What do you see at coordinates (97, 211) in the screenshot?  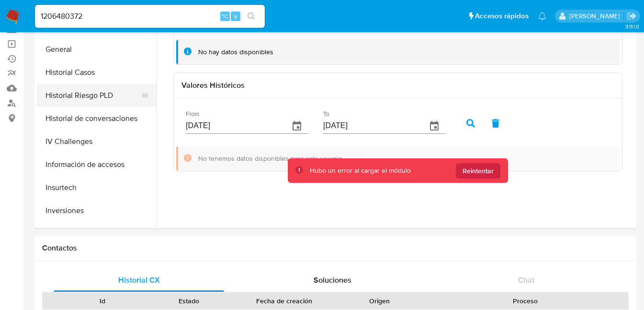 I see `button: Inversiones` at bounding box center [97, 211].